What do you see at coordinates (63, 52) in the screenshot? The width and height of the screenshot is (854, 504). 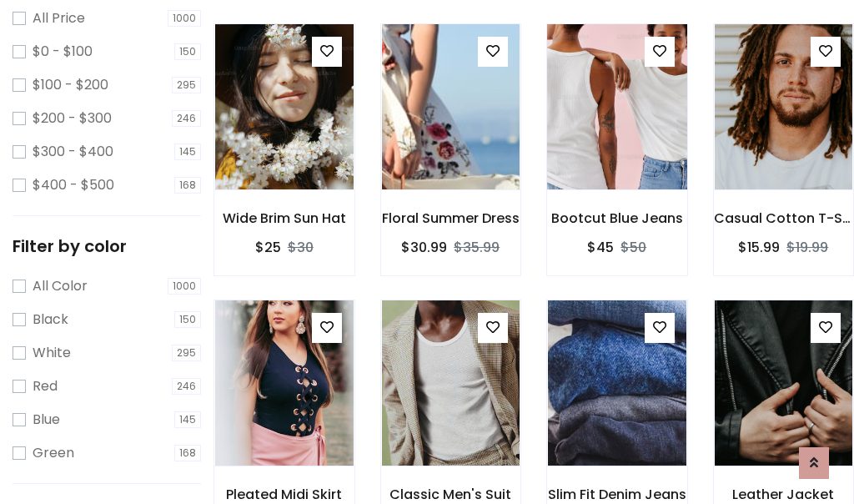 I see `label: $0 - $100` at bounding box center [63, 52].